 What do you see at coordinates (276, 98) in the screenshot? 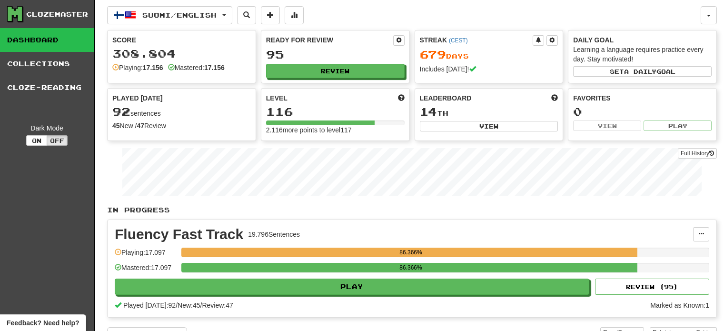
I see `span: Level` at bounding box center [276, 98].